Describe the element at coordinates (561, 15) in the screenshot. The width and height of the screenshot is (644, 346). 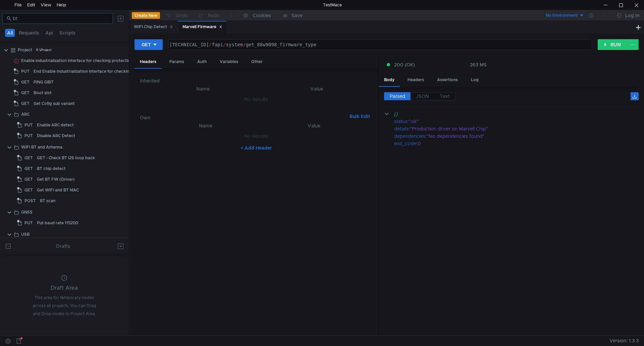
I see `div: No Environment` at that location.